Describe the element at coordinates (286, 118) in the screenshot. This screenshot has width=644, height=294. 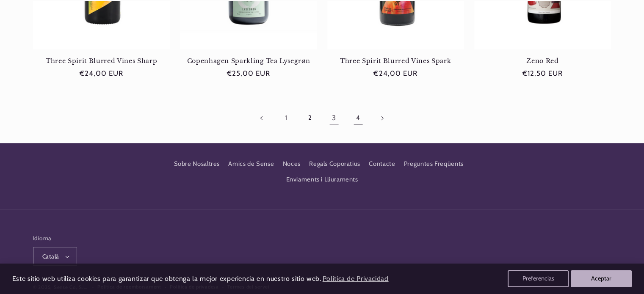
I see `a: Pàgina 1` at that location.